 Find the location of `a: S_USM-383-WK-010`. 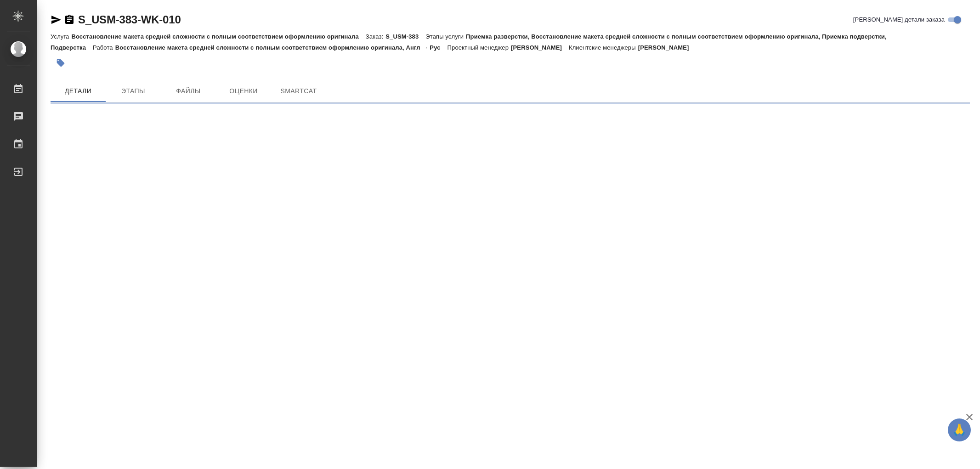

a: S_USM-383-WK-010 is located at coordinates (129, 19).